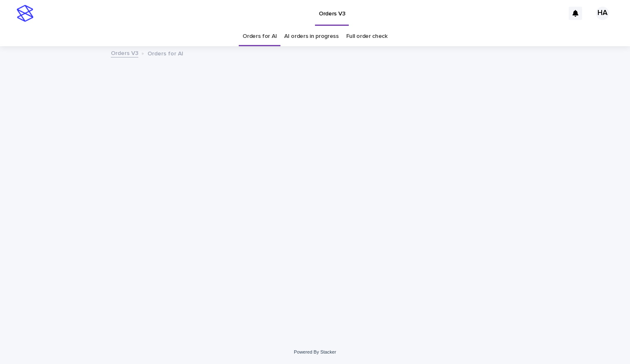 The width and height of the screenshot is (630, 364). I want to click on a: Powered By Stacker, so click(315, 352).